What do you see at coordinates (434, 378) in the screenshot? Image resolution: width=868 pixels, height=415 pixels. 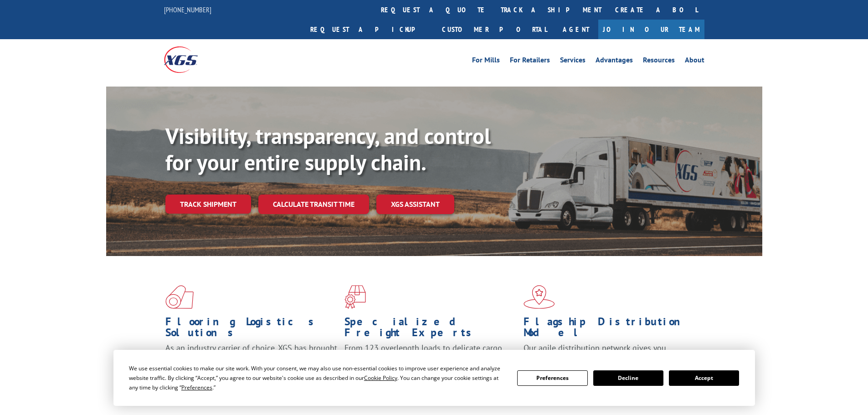 I see `div: Cookie Consent Prompt` at bounding box center [434, 378].